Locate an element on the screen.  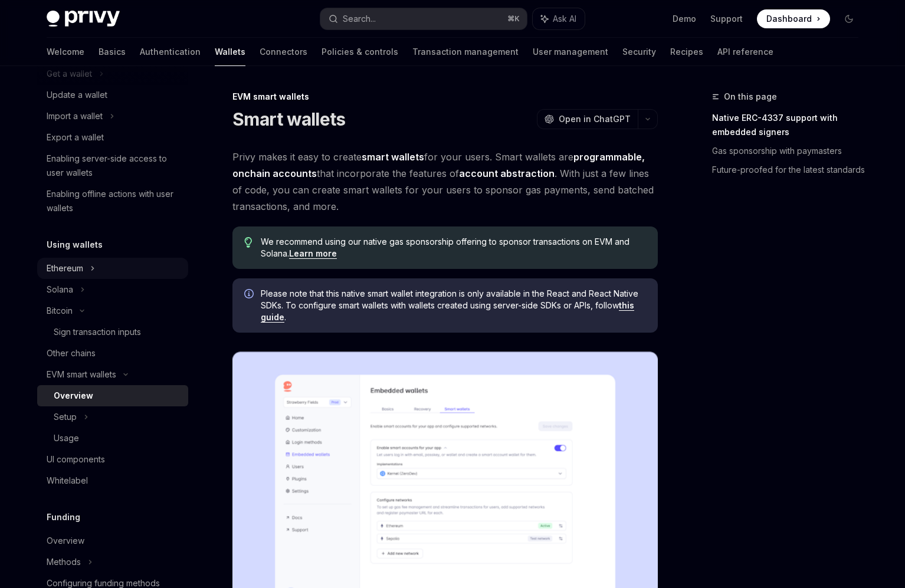
div: Enabling server-side access to user wallets is located at coordinates (114, 165).